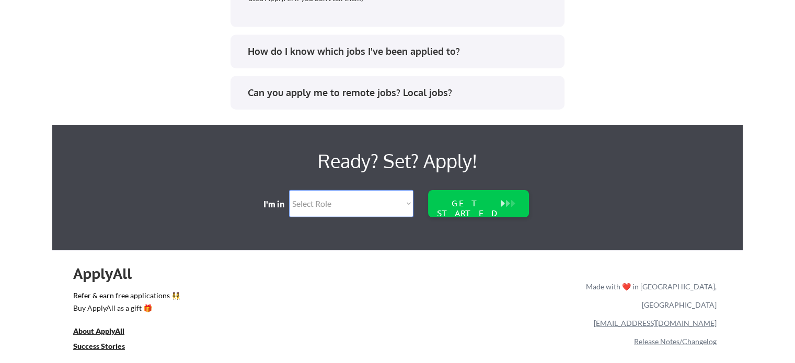 The width and height of the screenshot is (795, 363). What do you see at coordinates (220, 297) in the screenshot?
I see `a: Refer & earn free applications 👯‍♀️` at bounding box center [220, 297].